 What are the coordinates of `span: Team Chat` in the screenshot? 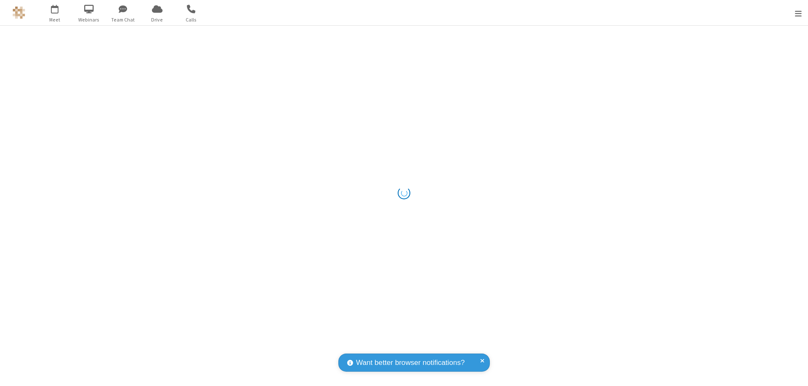 It's located at (123, 20).